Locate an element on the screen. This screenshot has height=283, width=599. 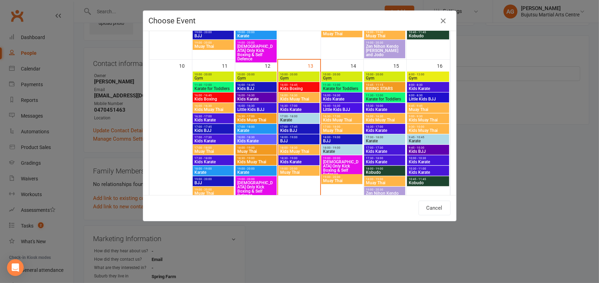
span: 8:00 - 8:30 is located at coordinates (428, 95).